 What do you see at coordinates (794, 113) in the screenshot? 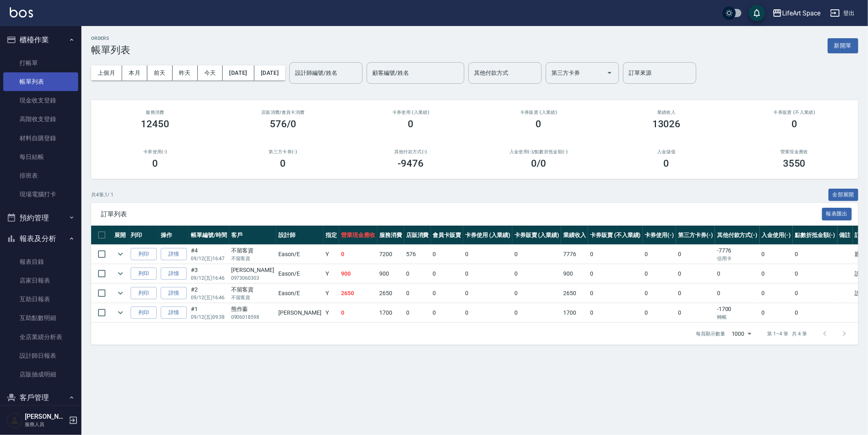
I see `h2: 卡券販賣 (不入業績)` at bounding box center [794, 113].